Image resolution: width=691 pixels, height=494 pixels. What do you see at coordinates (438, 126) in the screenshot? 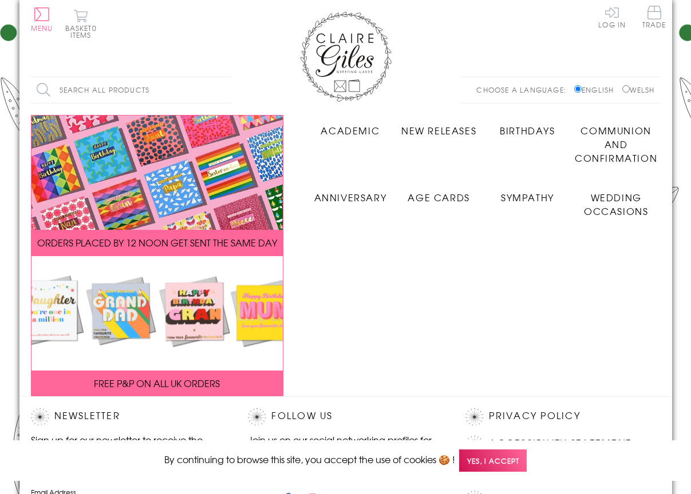
I see `a: New Releases` at bounding box center [438, 126].